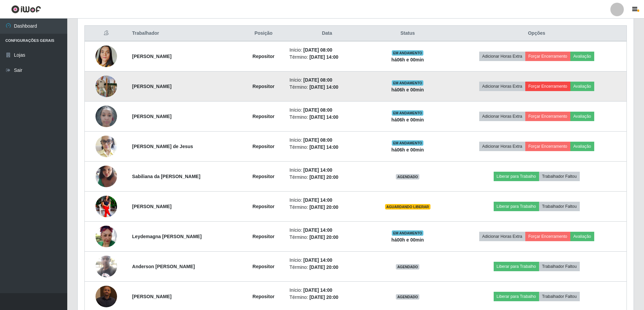  Describe the element at coordinates (107, 266) in the screenshot. I see `img: 1756170415861.jpeg` at that location.